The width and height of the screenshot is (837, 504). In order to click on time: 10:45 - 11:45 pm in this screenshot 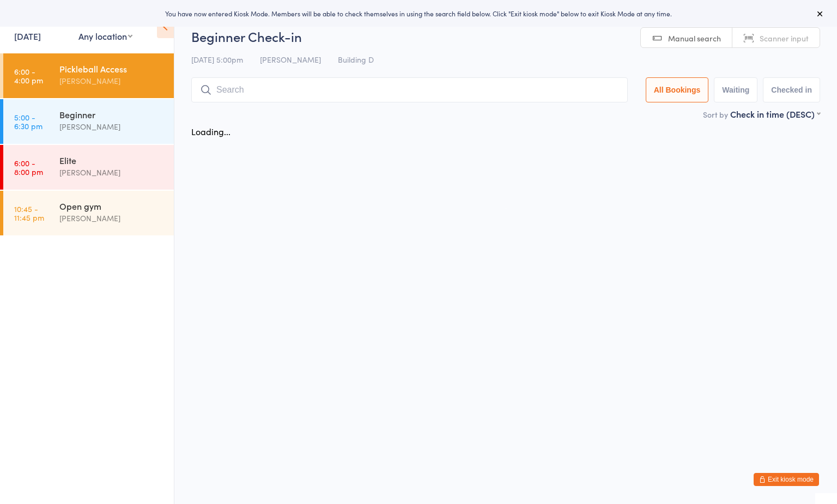, I will do `click(29, 213)`.